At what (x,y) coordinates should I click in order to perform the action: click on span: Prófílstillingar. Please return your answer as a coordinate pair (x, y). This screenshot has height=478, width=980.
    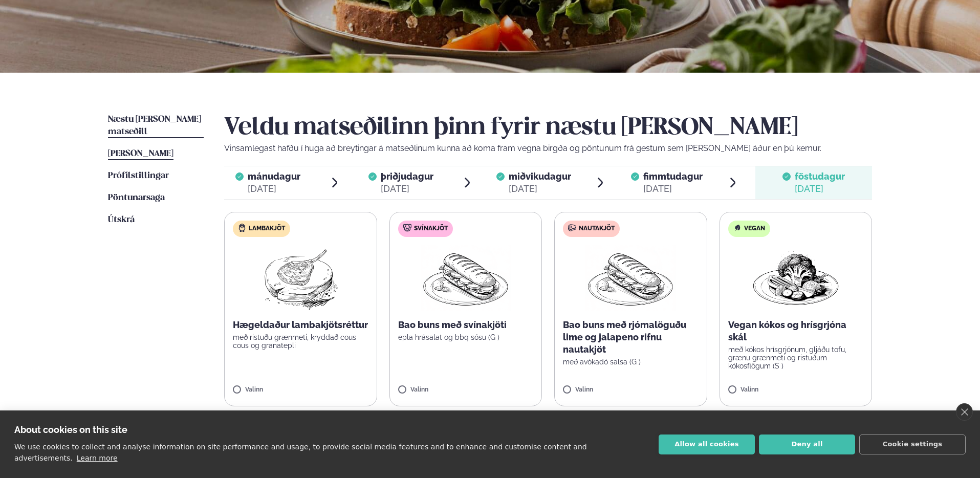
    Looking at the image, I should click on (139, 176).